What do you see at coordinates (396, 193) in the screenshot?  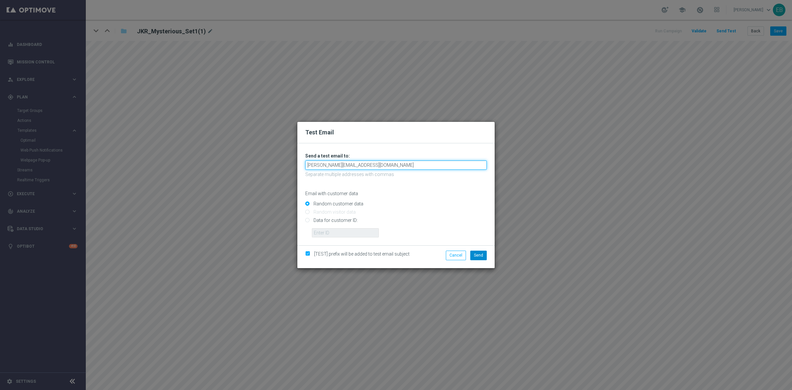 I see `p: Email with customer data` at bounding box center [396, 193].